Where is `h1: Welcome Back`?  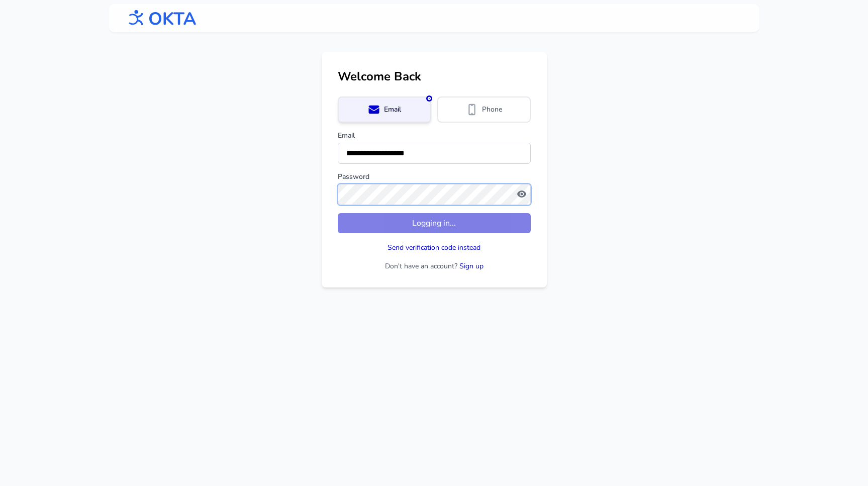 h1: Welcome Back is located at coordinates (434, 76).